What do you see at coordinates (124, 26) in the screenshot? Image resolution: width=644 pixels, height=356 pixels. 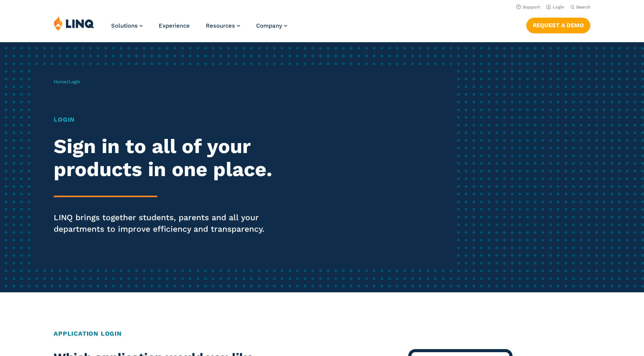 I see `span: Solutions` at bounding box center [124, 26].